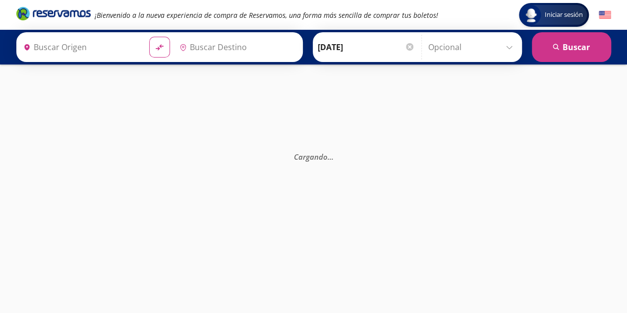  Describe the element at coordinates (472, 47) in the screenshot. I see `input: Opcional` at that location.